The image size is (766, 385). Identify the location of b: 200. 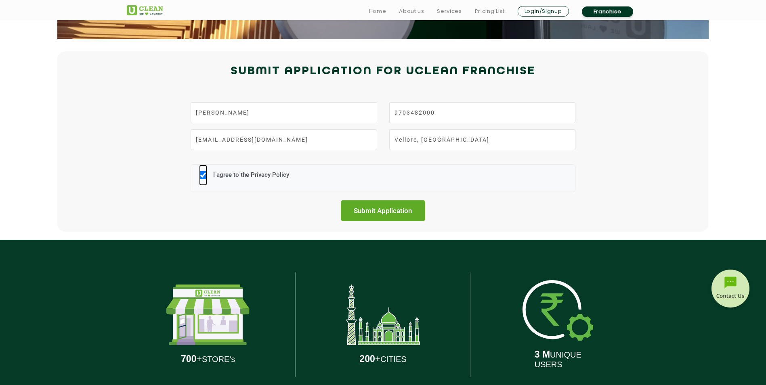
(367, 359).